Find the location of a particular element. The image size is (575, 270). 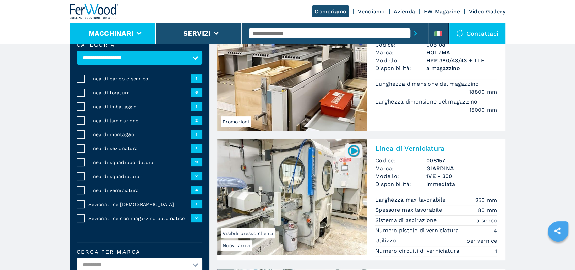

span: Linea di carico e scarico is located at coordinates (140, 79).